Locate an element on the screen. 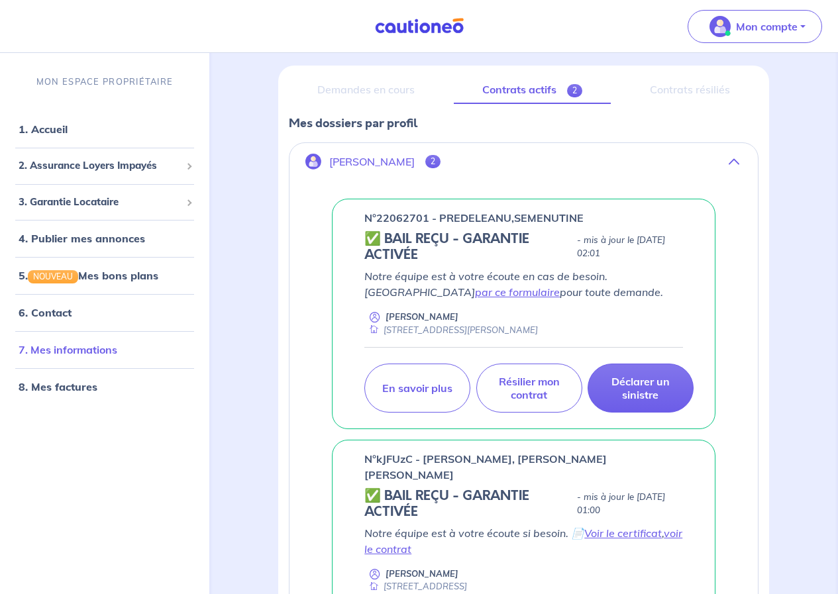 Image resolution: width=838 pixels, height=594 pixels. a: par ce formulaire is located at coordinates (517, 292).